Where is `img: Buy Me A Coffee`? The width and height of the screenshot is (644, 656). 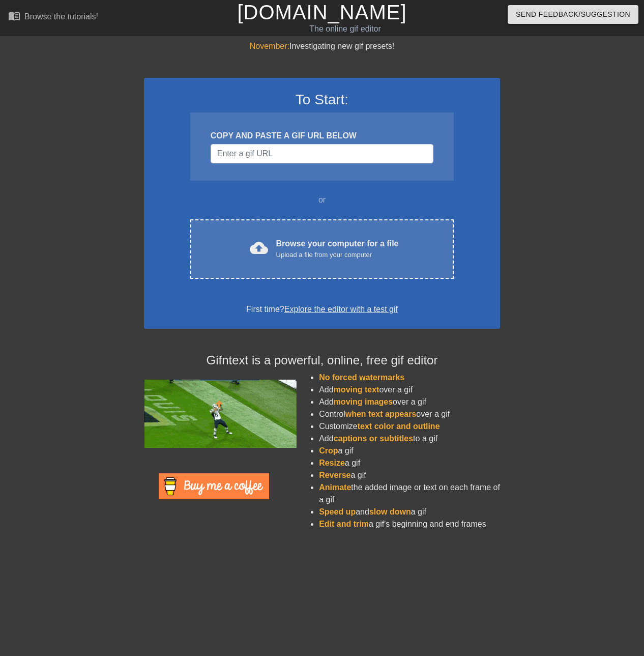 img: Buy Me A Coffee is located at coordinates (214, 487).